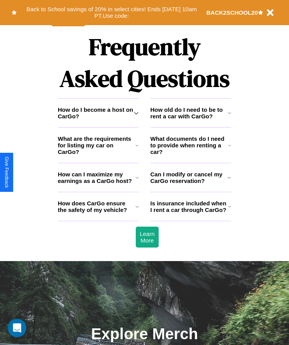 The image size is (289, 345). What do you see at coordinates (96, 178) in the screenshot?
I see `h3: How can I maximize my earnings as a CarGo host?` at bounding box center [96, 178].